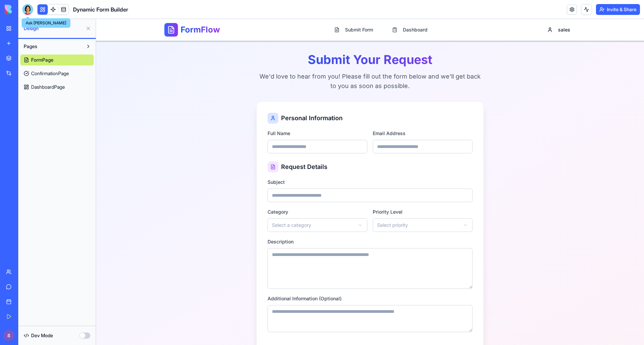 The height and width of the screenshot is (345, 644). I want to click on span: ConfirmationPage, so click(50, 74).